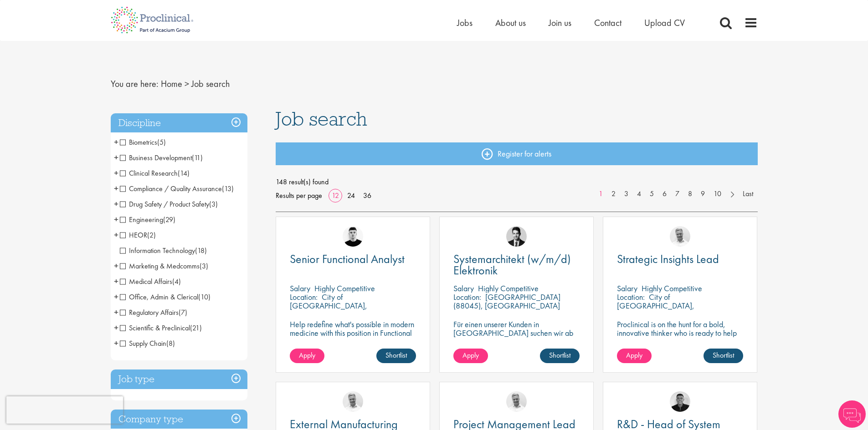 Image resolution: width=868 pixels, height=430 pixels. I want to click on a: Systemarchitekt (w/m/d) Elektronik, so click(516, 265).